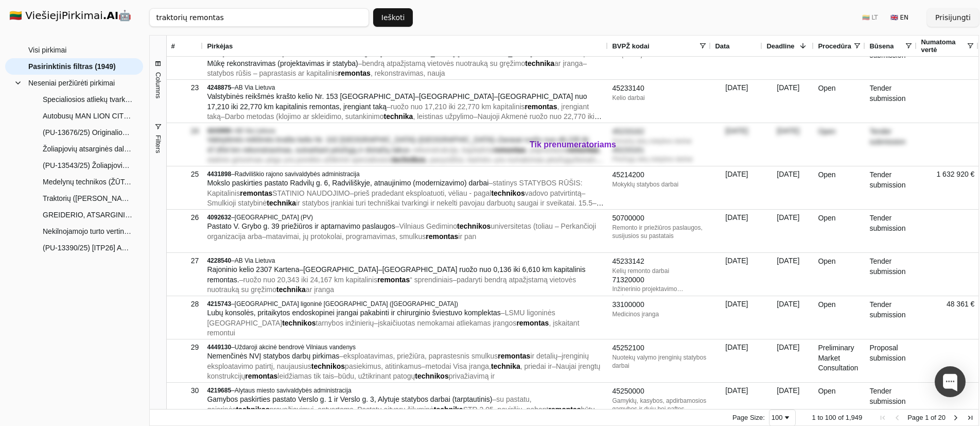  What do you see at coordinates (447, 323) in the screenshot?
I see `span: įskaičiuotas nemokamai atliekamas įrangos` at bounding box center [447, 323].